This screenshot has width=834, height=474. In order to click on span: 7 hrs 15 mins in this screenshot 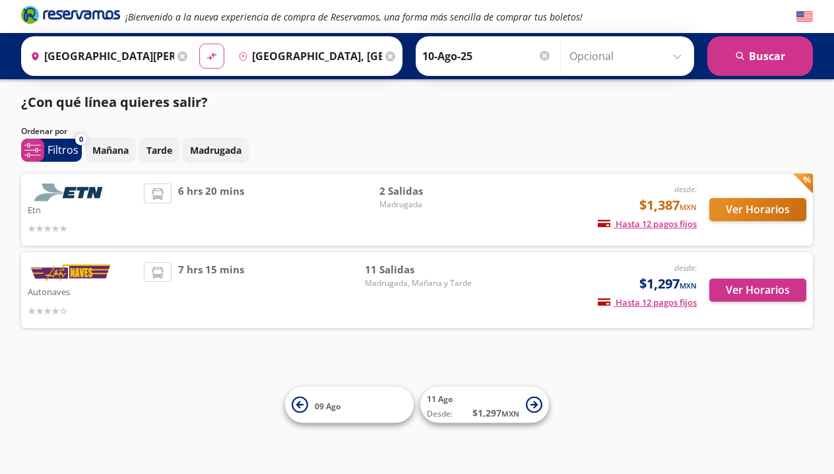, I will do `click(211, 290)`.